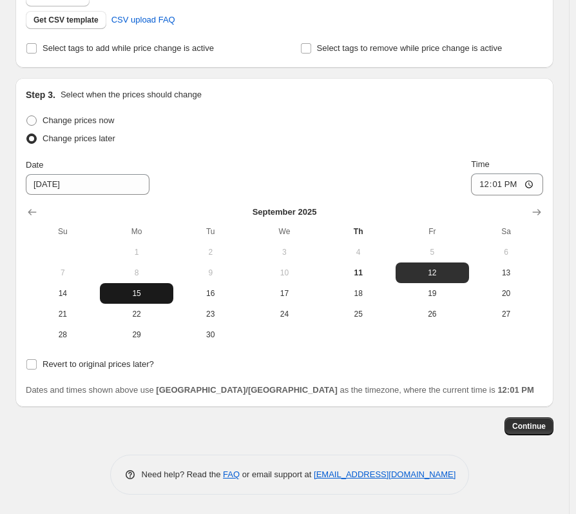 This screenshot has width=576, height=514. What do you see at coordinates (137, 231) in the screenshot?
I see `span: Mo` at bounding box center [137, 231].